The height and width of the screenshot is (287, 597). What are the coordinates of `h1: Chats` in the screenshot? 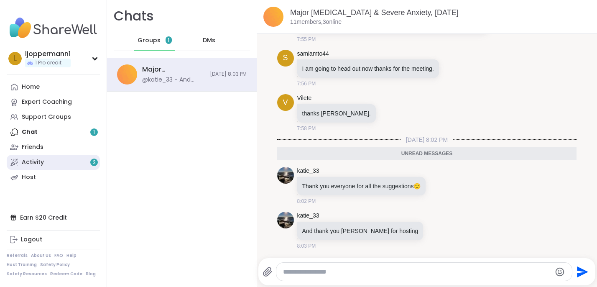 It's located at (134, 16).